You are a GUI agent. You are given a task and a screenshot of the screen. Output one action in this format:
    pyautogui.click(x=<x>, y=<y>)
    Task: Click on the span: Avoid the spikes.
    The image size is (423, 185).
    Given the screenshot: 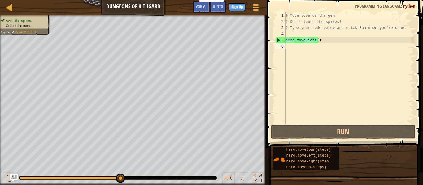 What is the action you would take?
    pyautogui.click(x=19, y=20)
    